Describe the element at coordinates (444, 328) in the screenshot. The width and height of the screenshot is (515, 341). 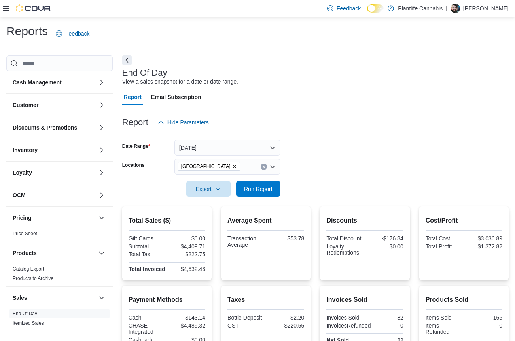
I see `div: Items Refunded` at that location.